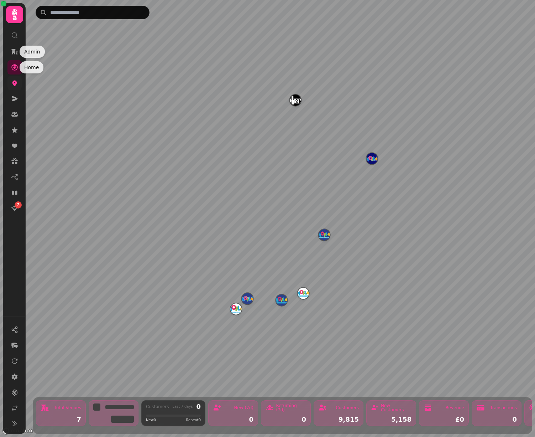 The image size is (535, 437). I want to click on button: Innoflate Dundee, so click(324, 235).